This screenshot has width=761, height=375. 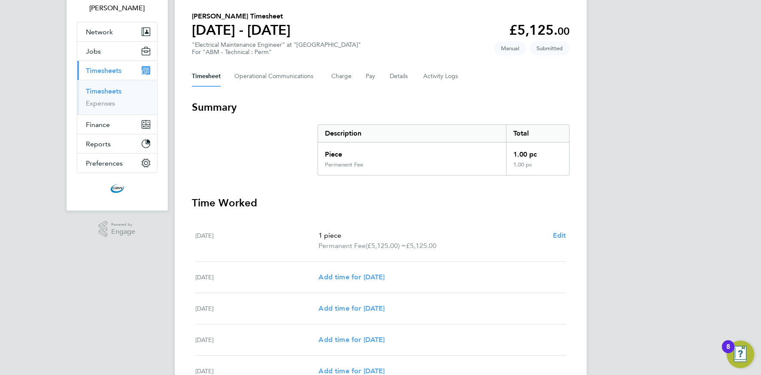 What do you see at coordinates (549, 48) in the screenshot?
I see `span: This timesheet is Submitted.` at bounding box center [549, 48].